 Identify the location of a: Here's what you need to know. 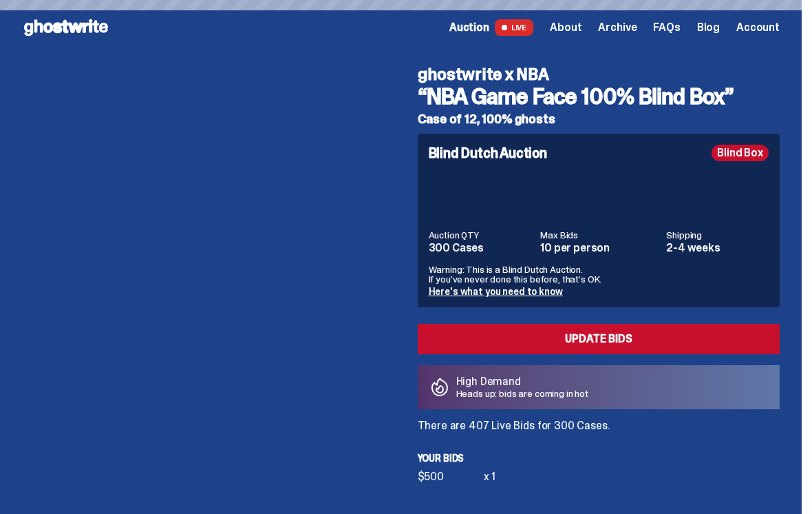
(495, 291).